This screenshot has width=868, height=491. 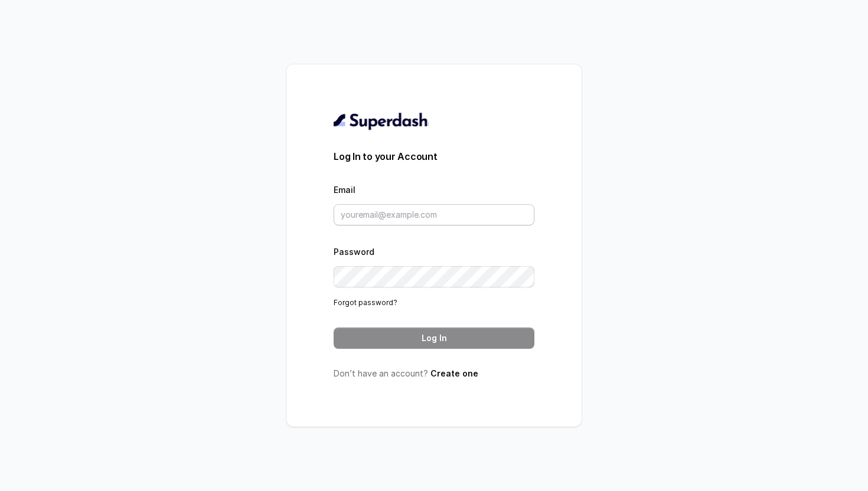 What do you see at coordinates (434, 338) in the screenshot?
I see `button: Log In` at bounding box center [434, 338].